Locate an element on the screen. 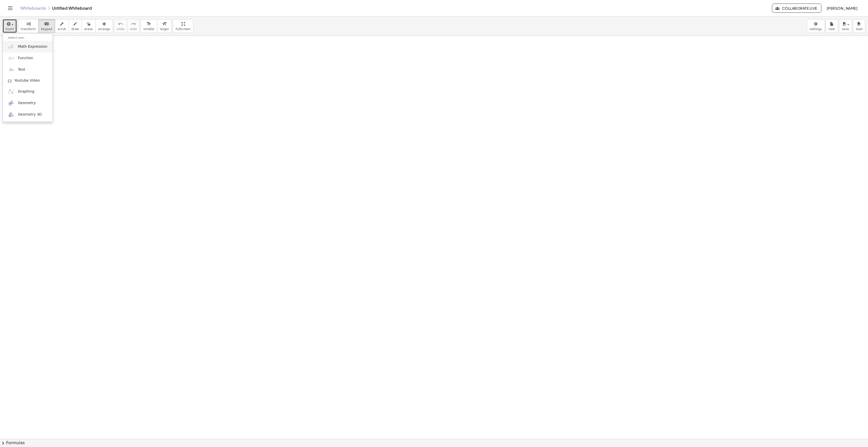  span: erase is located at coordinates (88, 29).